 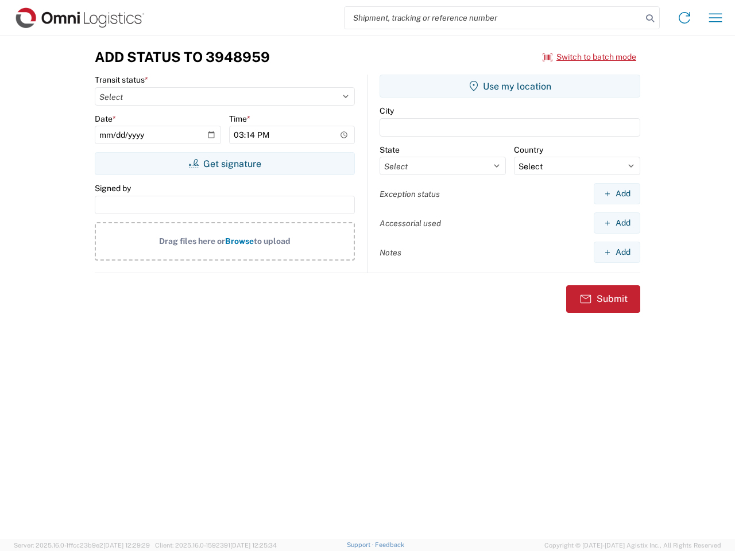 What do you see at coordinates (121, 80) in the screenshot?
I see `label: Transit status` at bounding box center [121, 80].